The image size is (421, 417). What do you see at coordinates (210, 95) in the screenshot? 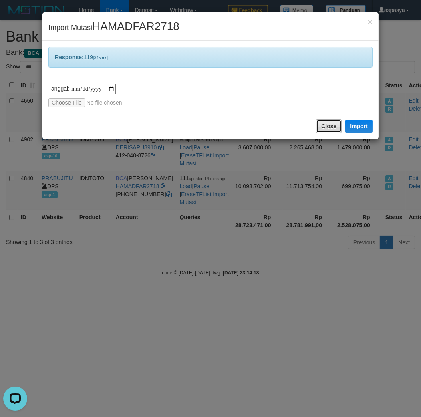
I see `div: Tanggal:` at bounding box center [210, 95].